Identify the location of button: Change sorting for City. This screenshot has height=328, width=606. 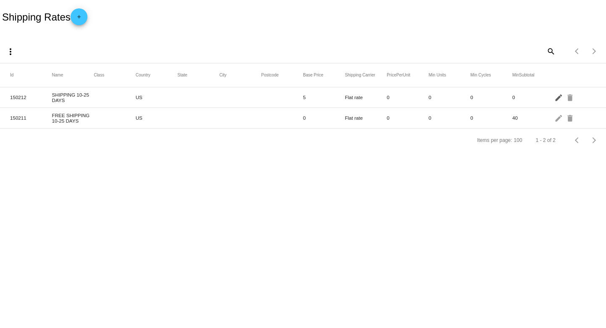
(223, 75).